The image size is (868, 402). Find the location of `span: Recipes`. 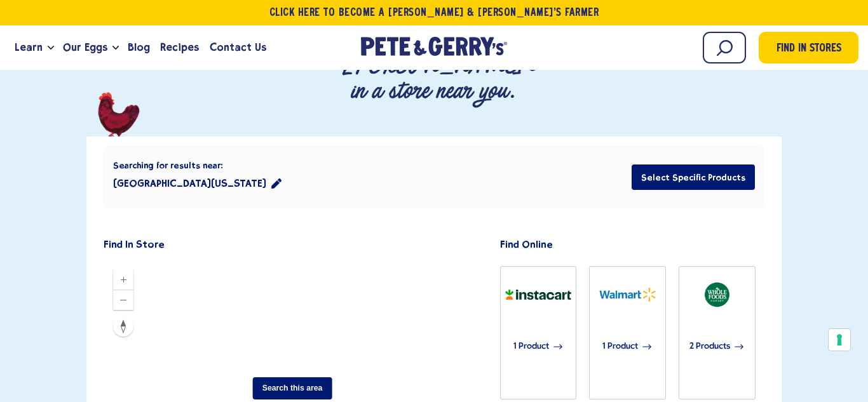

span: Recipes is located at coordinates (179, 47).